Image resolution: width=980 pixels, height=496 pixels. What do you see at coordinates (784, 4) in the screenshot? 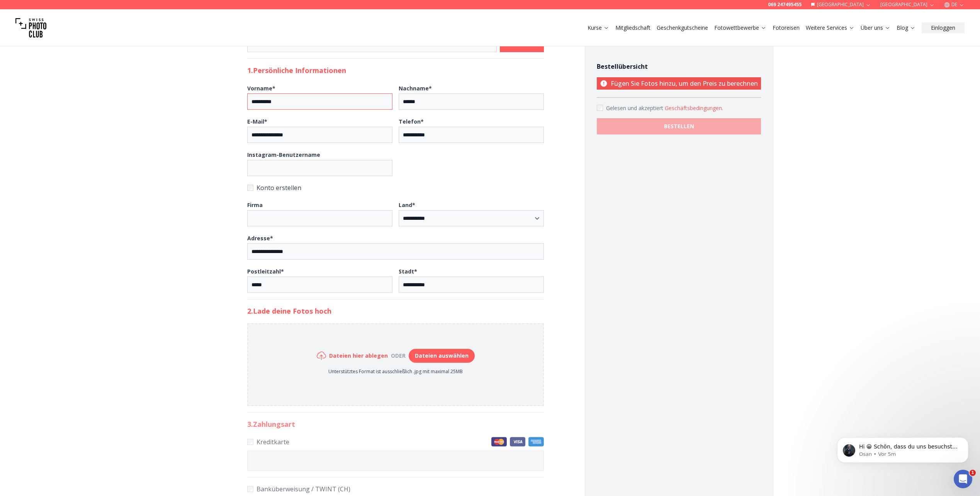
I see `a: 069 247495455` at bounding box center [784, 4].